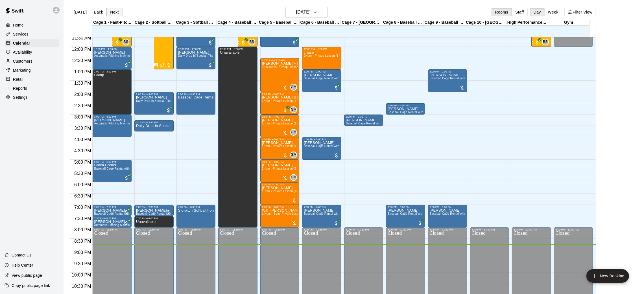  Describe the element at coordinates (81, 60) in the screenshot. I see `span: 12:30 PM` at that location.